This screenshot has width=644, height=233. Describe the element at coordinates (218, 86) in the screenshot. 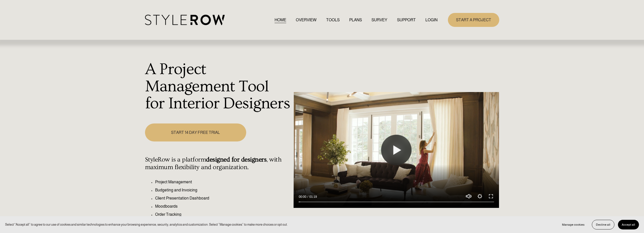

I see `h1: A Project Management Tool for Interior Designers` at that location.